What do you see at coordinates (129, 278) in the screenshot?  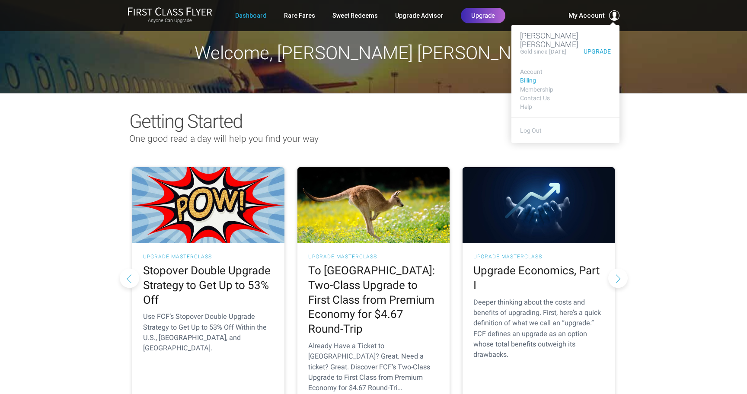 I see `button: Previous slide` at bounding box center [129, 278].